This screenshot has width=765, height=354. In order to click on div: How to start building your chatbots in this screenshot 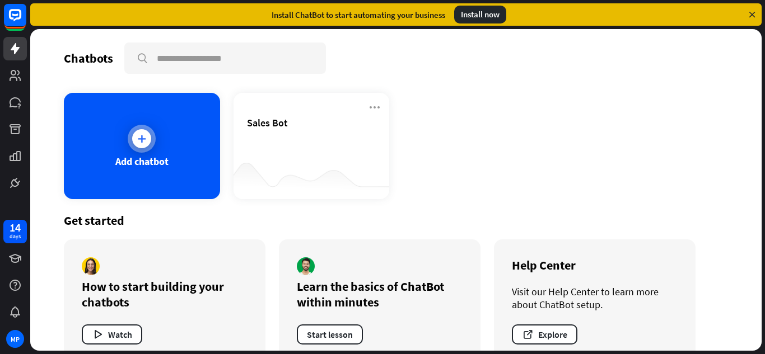, I will do `click(165, 294)`.